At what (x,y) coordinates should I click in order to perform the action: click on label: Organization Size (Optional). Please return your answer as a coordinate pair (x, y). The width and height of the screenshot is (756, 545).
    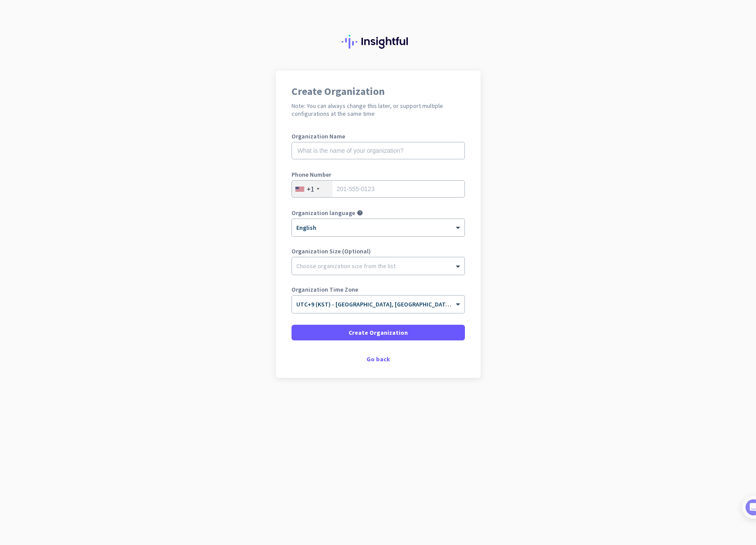
    Looking at the image, I should click on (379, 251).